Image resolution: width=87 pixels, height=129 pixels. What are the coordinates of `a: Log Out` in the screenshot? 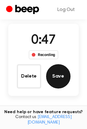 It's located at (66, 10).